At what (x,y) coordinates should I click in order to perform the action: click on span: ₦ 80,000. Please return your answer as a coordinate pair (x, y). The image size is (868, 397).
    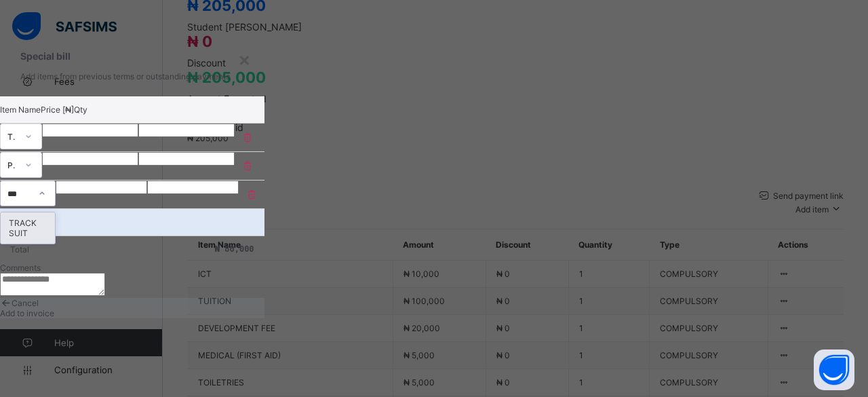
    Looking at the image, I should click on (234, 249).